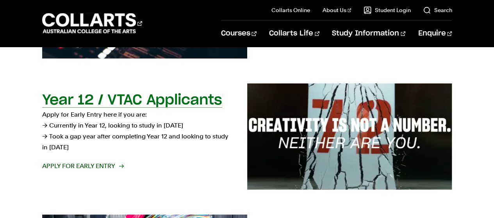  What do you see at coordinates (294, 34) in the screenshot?
I see `a: Collarts Life` at bounding box center [294, 34].